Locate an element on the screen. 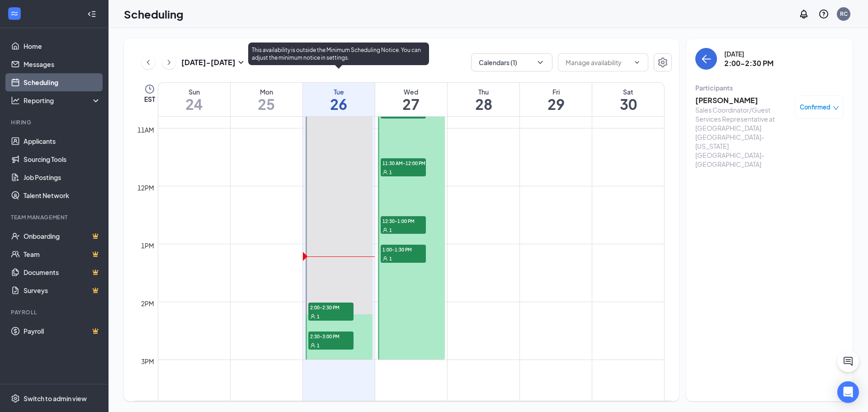 Image resolution: width=868 pixels, height=412 pixels. a: Home is located at coordinates (62, 46).